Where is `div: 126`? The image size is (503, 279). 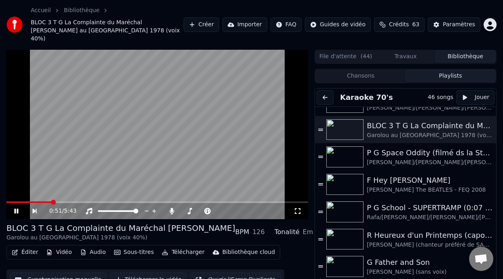 div: 126 is located at coordinates (258, 232).